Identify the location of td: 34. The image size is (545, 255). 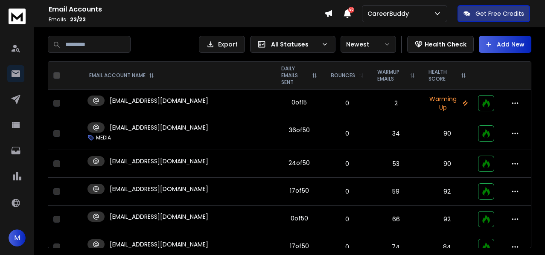
(396, 133).